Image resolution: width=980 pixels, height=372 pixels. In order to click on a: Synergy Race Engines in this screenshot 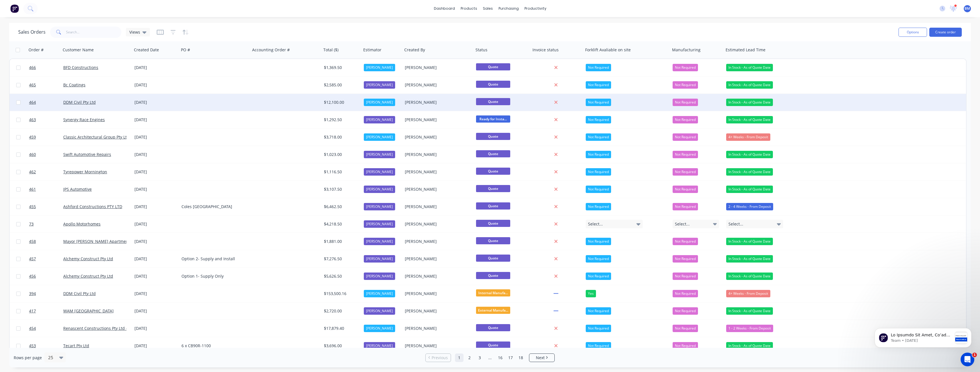, I will do `click(84, 120)`.